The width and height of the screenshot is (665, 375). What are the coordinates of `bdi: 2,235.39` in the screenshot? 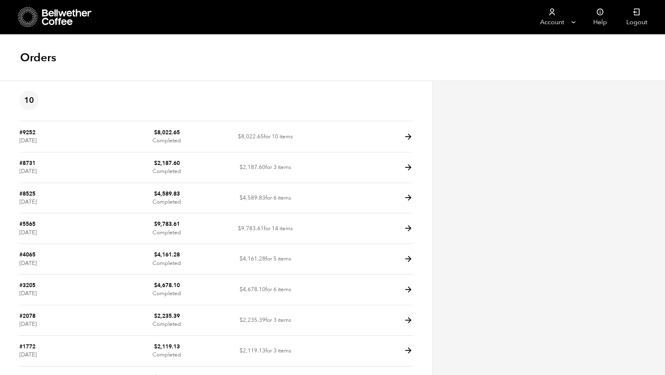 It's located at (167, 316).